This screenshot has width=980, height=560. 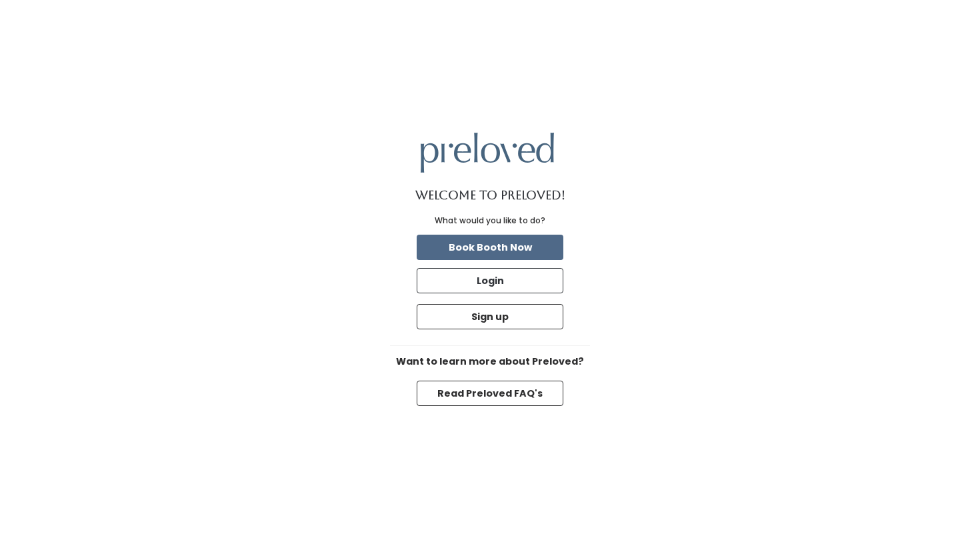 I want to click on a: Login, so click(x=490, y=280).